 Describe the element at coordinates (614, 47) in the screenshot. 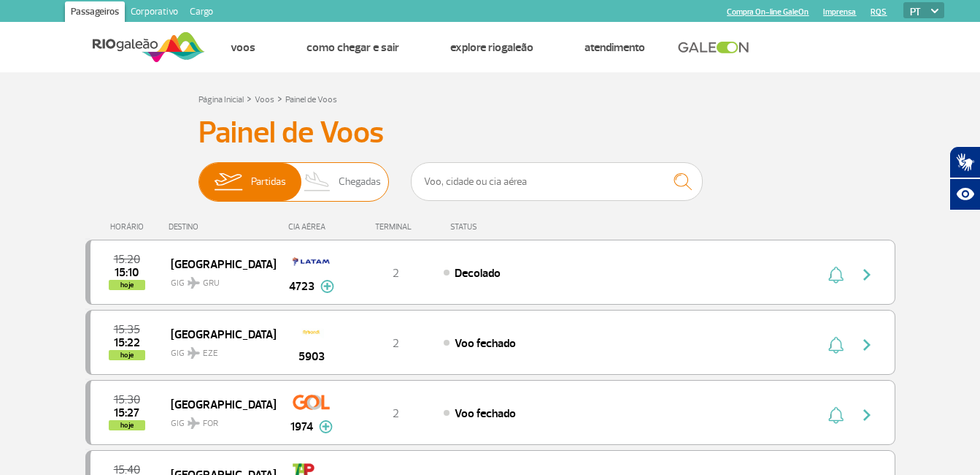

I see `a: Atendimento` at that location.